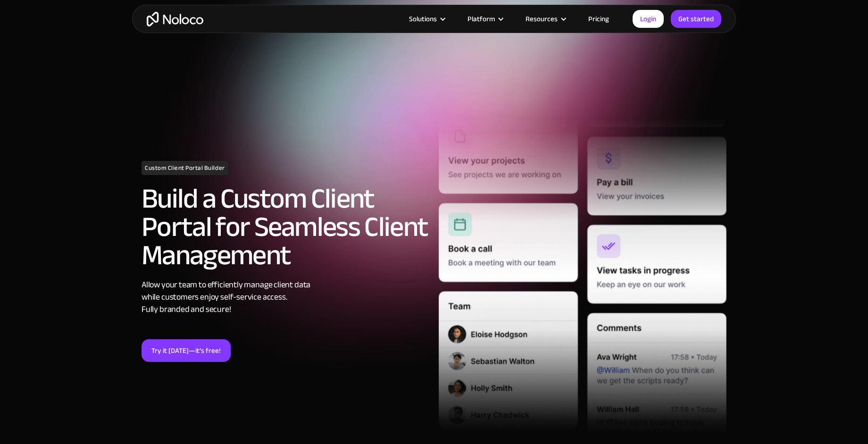  I want to click on a: Pricing, so click(599, 19).